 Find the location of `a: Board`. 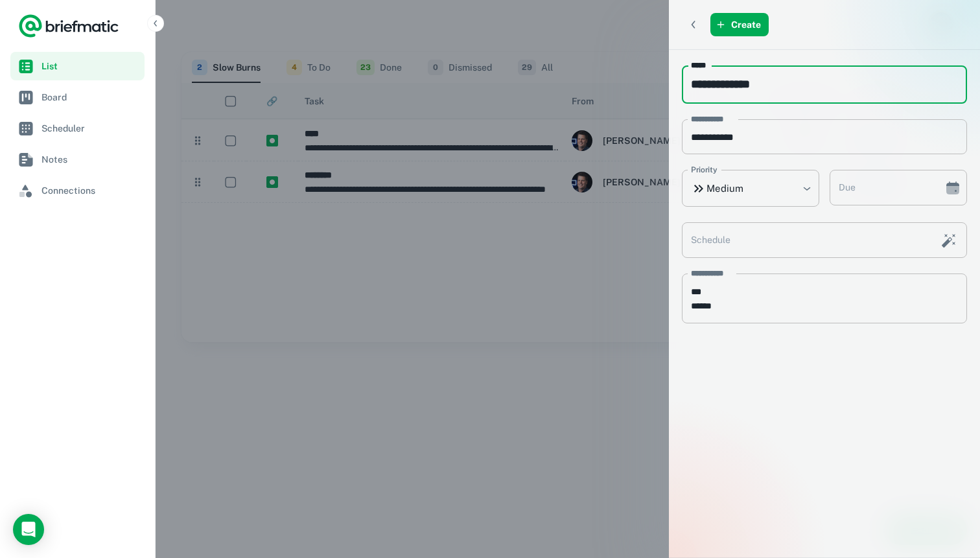

a: Board is located at coordinates (77, 97).